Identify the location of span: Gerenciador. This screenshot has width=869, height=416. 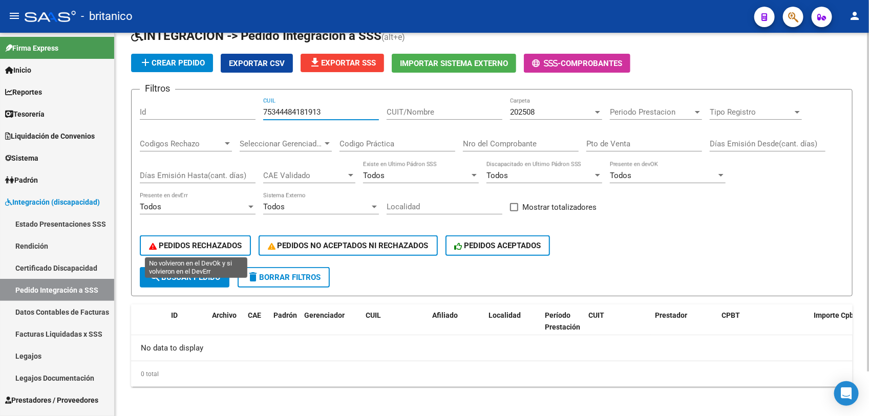
(324, 315).